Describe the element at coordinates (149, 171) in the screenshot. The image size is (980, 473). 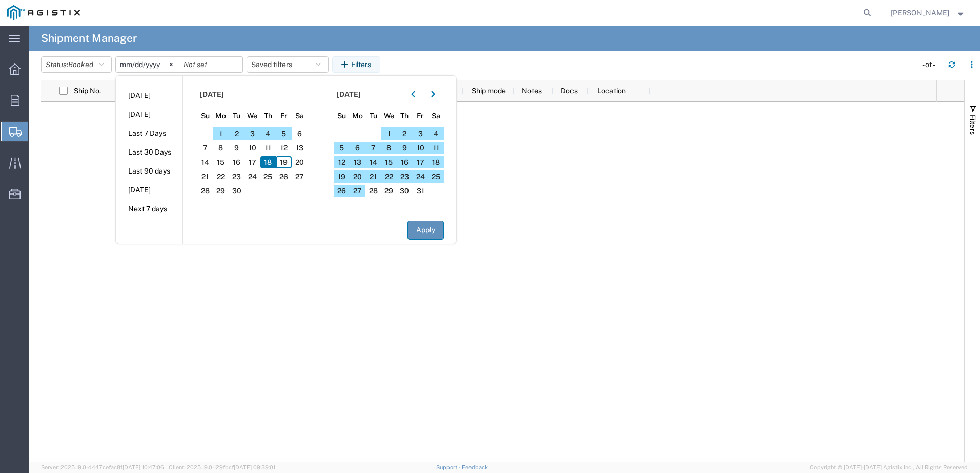
I see `li: Last 90 days` at that location.